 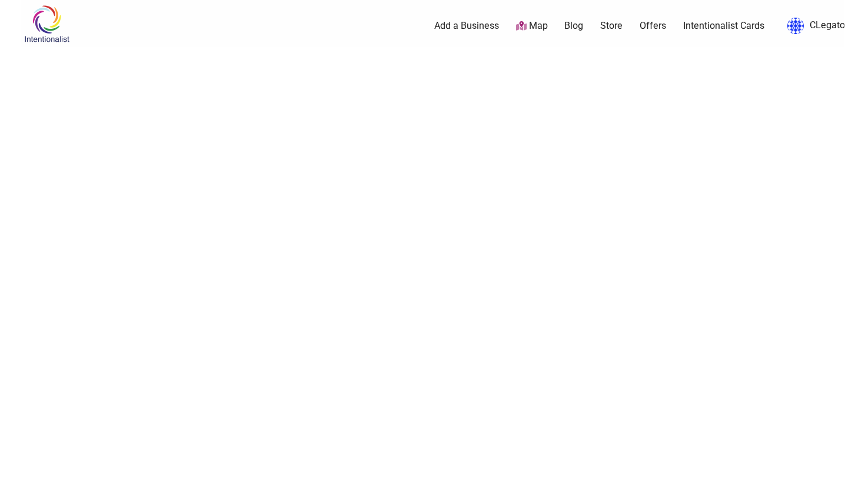 I want to click on a: Offers, so click(x=653, y=26).